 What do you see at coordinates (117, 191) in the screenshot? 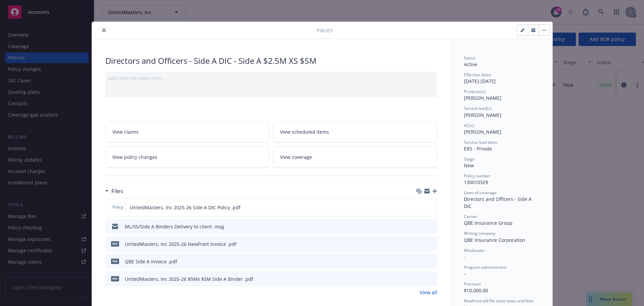
I see `h3: Files` at bounding box center [117, 191].